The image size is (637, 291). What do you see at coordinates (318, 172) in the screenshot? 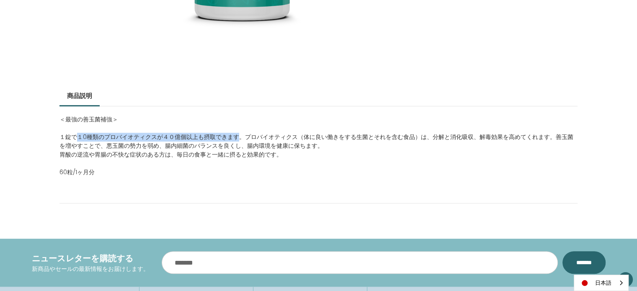
I see `p: 60粒/1ヶ月分` at bounding box center [318, 172].